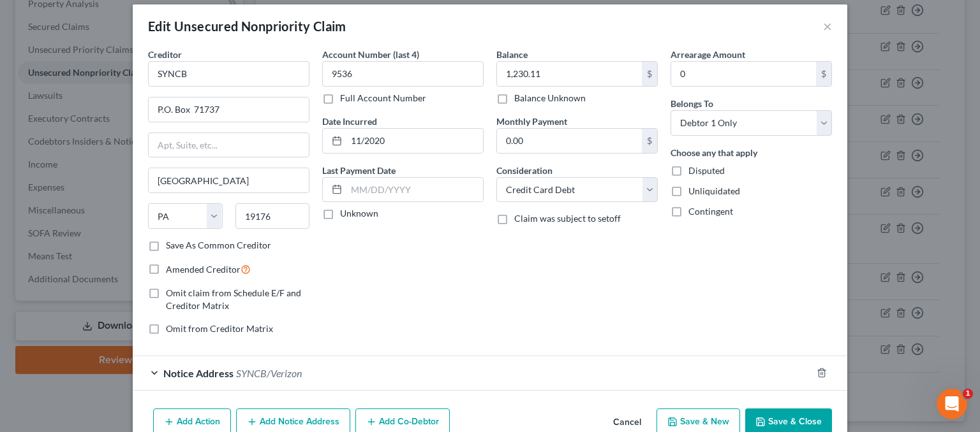 Image resolution: width=980 pixels, height=432 pixels. What do you see at coordinates (714, 153) in the screenshot?
I see `label: Choose any that apply` at bounding box center [714, 153].